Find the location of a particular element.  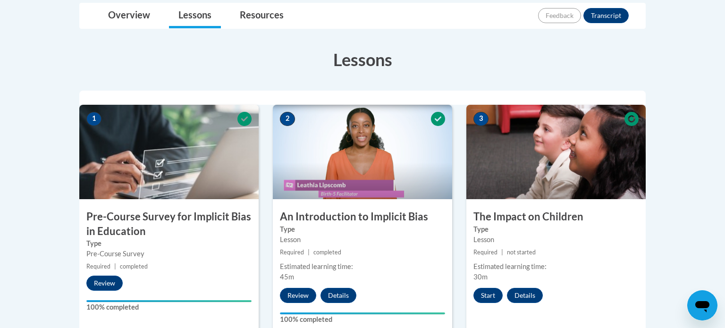

h3: An Introduction to Implicit Bias is located at coordinates (362, 217).